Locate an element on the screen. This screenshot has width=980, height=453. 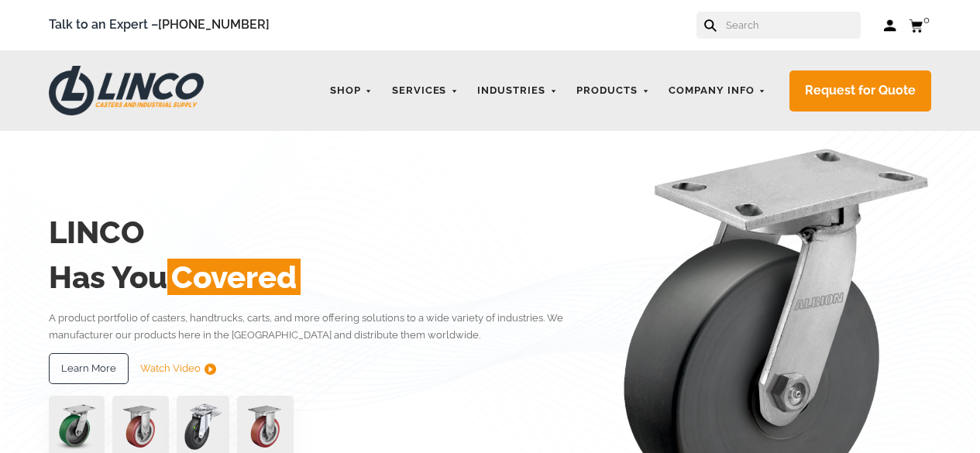
h2: Has You is located at coordinates (312, 277).